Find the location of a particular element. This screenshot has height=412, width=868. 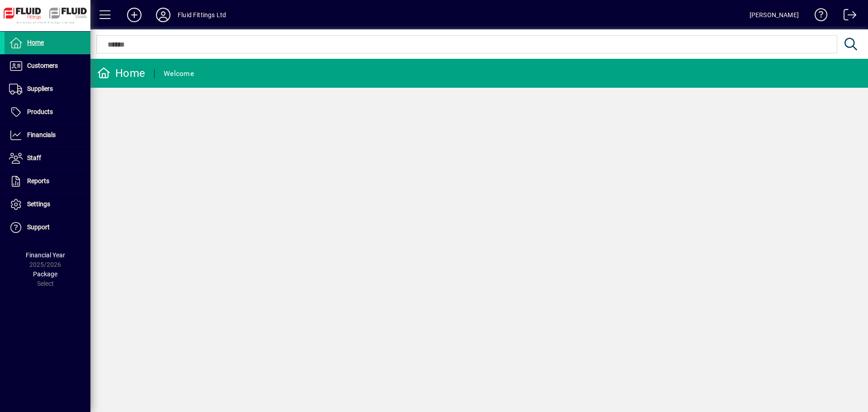

span: Support is located at coordinates (39, 226).